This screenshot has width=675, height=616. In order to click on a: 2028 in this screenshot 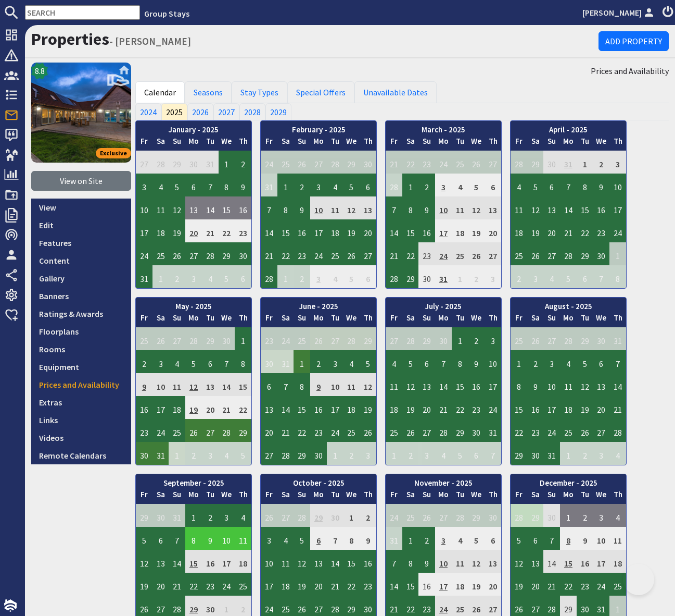, I will do `click(252, 112)`.